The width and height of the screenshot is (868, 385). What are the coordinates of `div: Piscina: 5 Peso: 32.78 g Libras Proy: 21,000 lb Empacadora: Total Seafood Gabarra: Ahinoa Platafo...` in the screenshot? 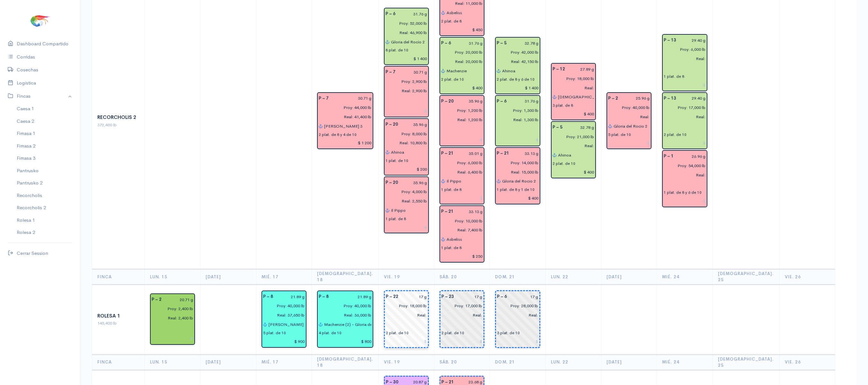 It's located at (574, 149).